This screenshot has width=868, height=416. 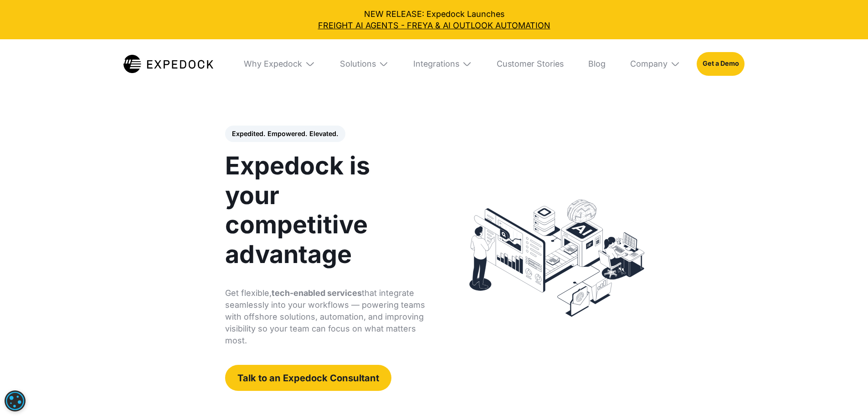 What do you see at coordinates (317, 293) in the screenshot?
I see `strong: tech-enabled services` at bounding box center [317, 293].